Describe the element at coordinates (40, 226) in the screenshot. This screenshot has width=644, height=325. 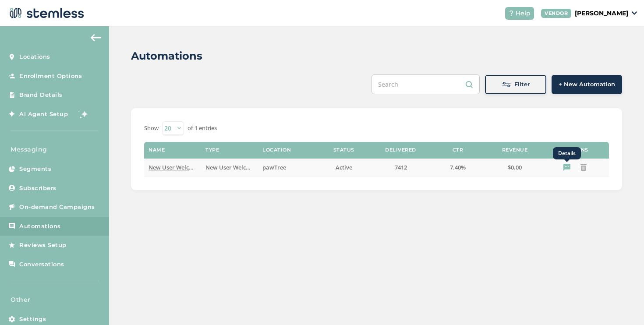
I see `span: Automations` at that location.